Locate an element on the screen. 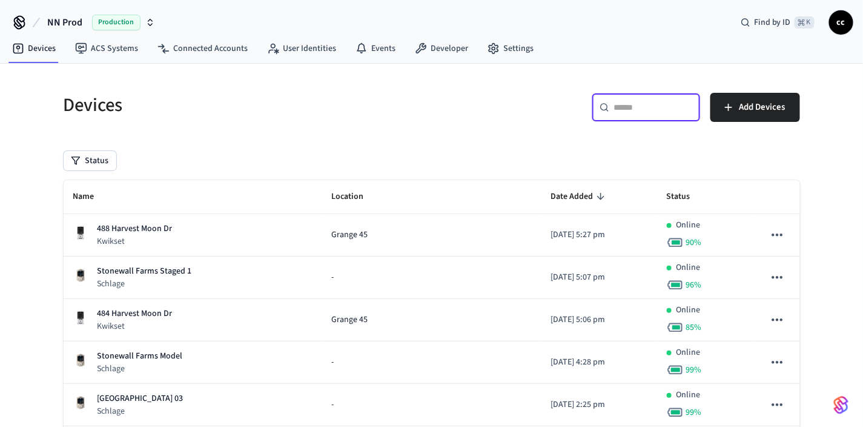 The image size is (863, 427). span: Status is located at coordinates (686, 196).